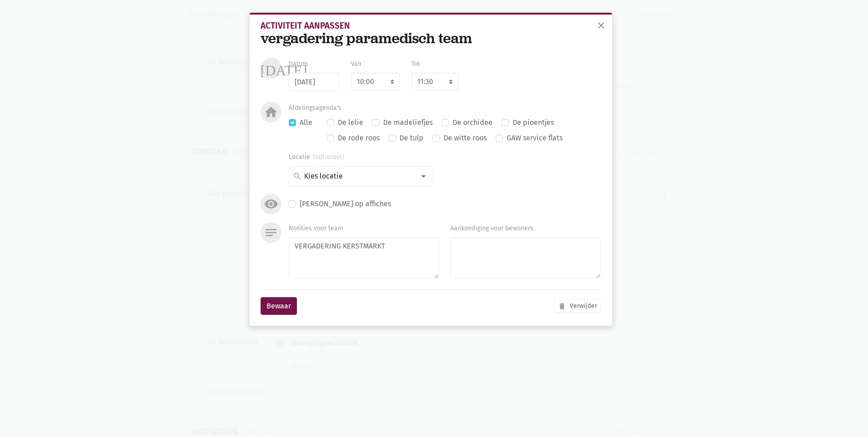 The height and width of the screenshot is (437, 868). I want to click on label: De orchidee, so click(472, 123).